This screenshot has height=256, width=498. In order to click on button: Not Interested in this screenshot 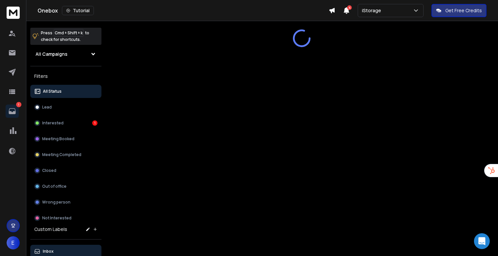, I will do `click(66, 218)`.